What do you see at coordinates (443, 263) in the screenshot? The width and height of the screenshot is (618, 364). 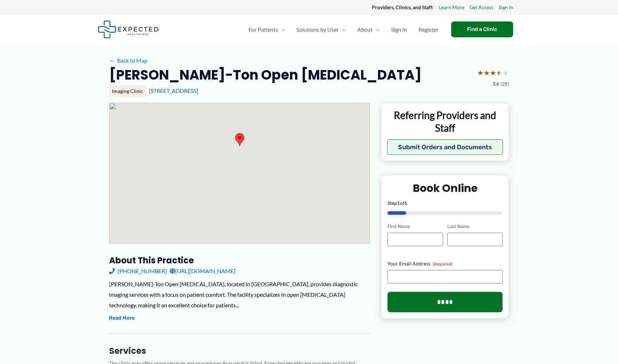 I see `span: (Required)` at bounding box center [443, 263].